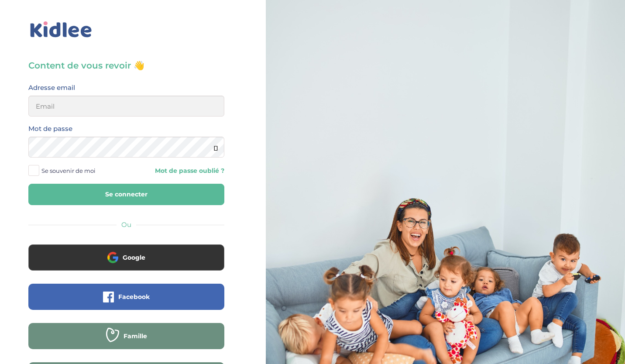 This screenshot has height=364, width=625. Describe the element at coordinates (134, 296) in the screenshot. I see `span: Facebook` at that location.